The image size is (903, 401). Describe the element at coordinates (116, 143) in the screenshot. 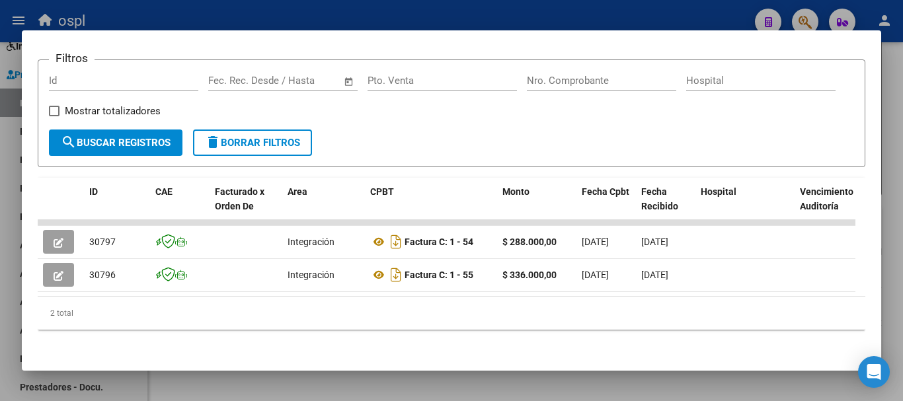

I see `span: Buscar Registros` at that location.